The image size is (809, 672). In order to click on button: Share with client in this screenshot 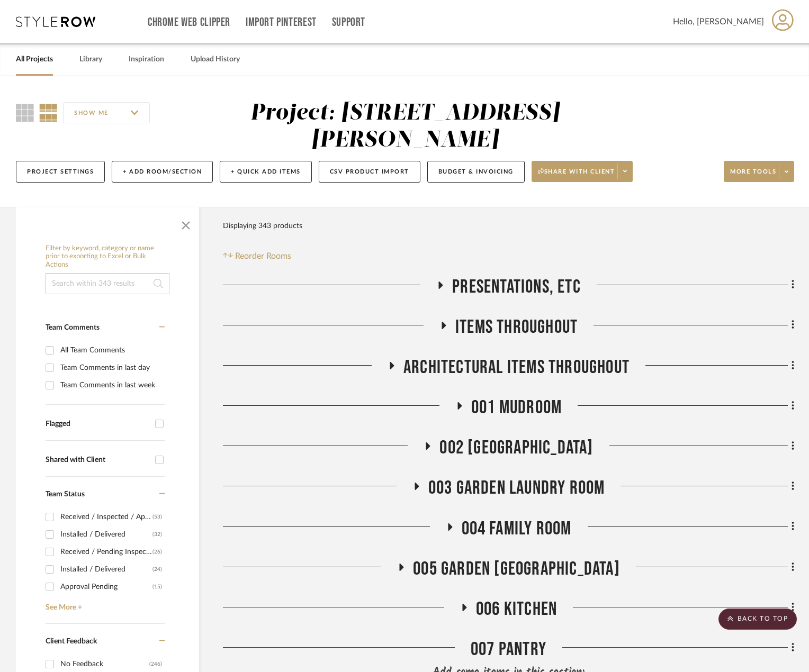, I will do `click(582, 171)`.